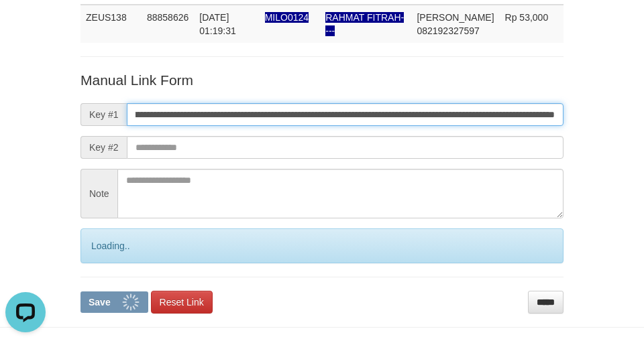 This screenshot has width=644, height=343. Describe the element at coordinates (111, 24) in the screenshot. I see `td: ZEUS138` at that location.